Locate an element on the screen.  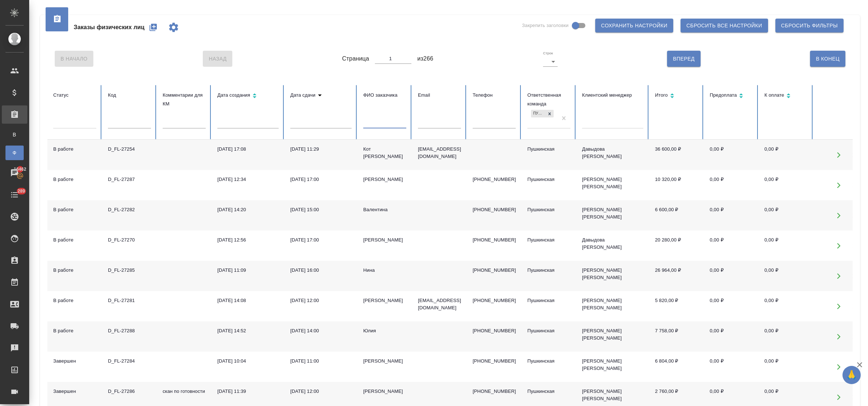
div: Статус is located at coordinates (75, 95).